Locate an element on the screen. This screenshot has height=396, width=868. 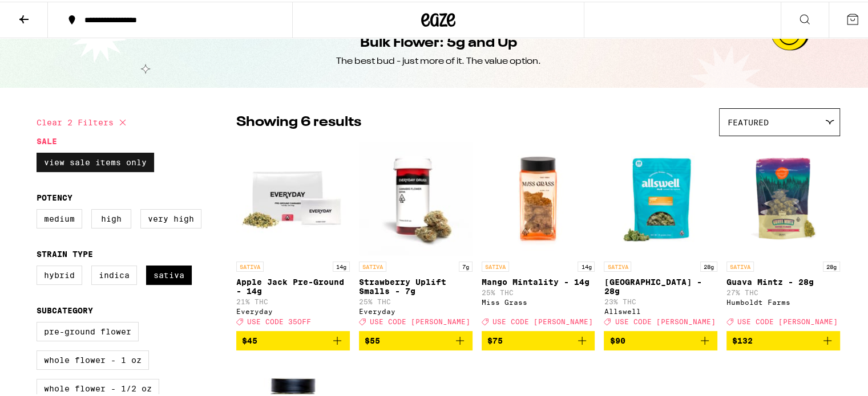
a: Open page for Apple Jack Pre-Ground - 14g from Everyday is located at coordinates (293, 235).